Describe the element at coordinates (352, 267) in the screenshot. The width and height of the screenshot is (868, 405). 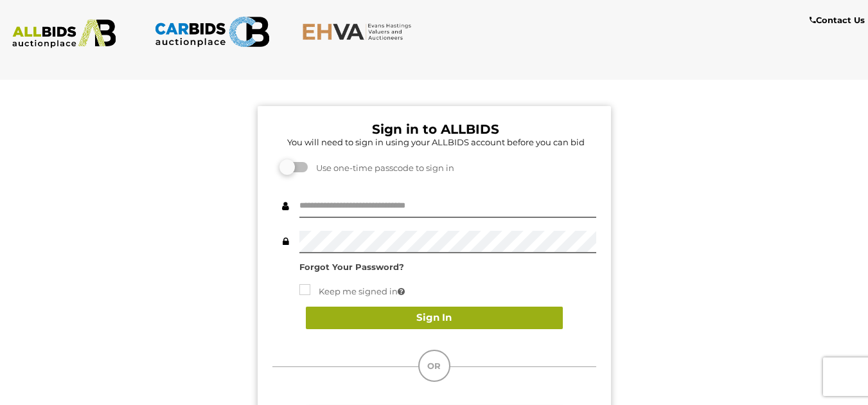
I see `strong: Forgot Your Password?` at that location.